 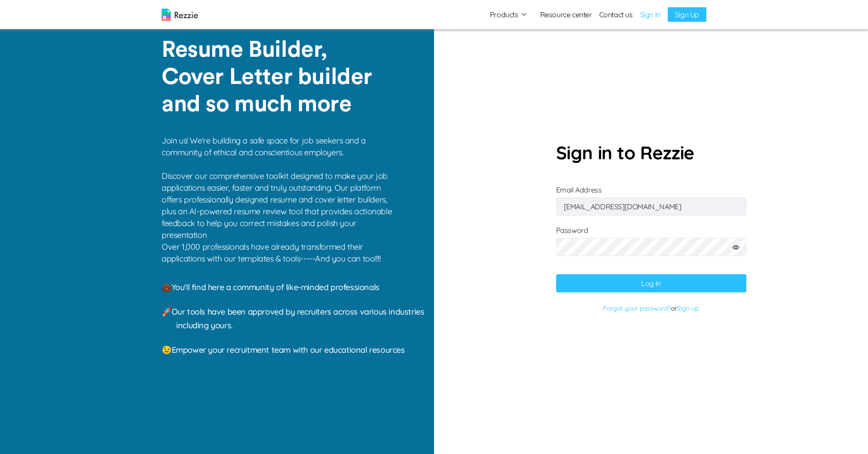 I want to click on input: Email Address, so click(x=651, y=207).